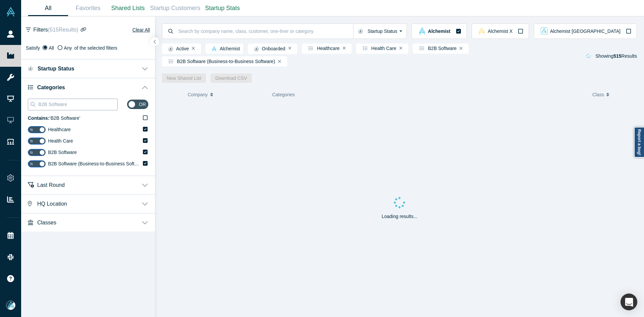 The height and width of the screenshot is (317, 644). I want to click on button: New Shared List, so click(184, 78).